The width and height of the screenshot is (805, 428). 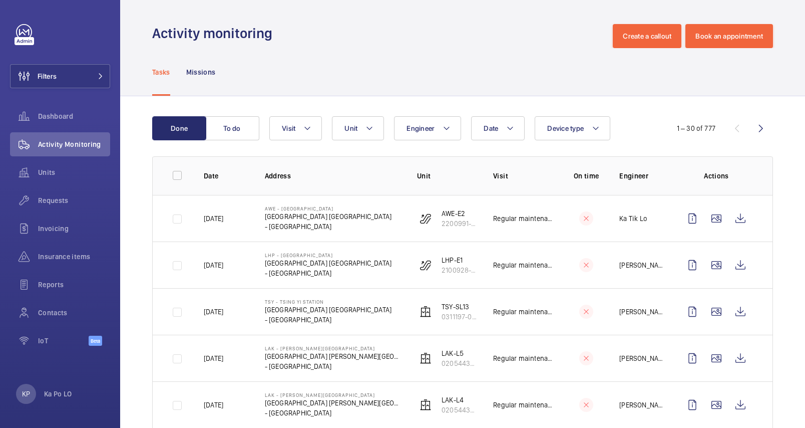 What do you see at coordinates (459, 270) in the screenshot?
I see `p: 2100928-001` at bounding box center [459, 270].